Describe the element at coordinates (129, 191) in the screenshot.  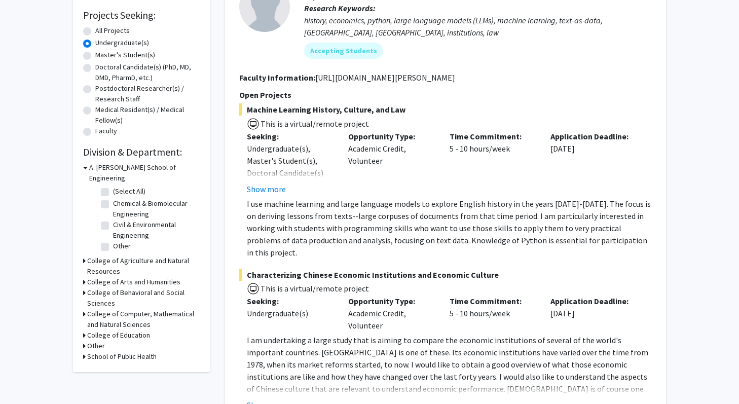
I see `label: (Select All)` at that location.